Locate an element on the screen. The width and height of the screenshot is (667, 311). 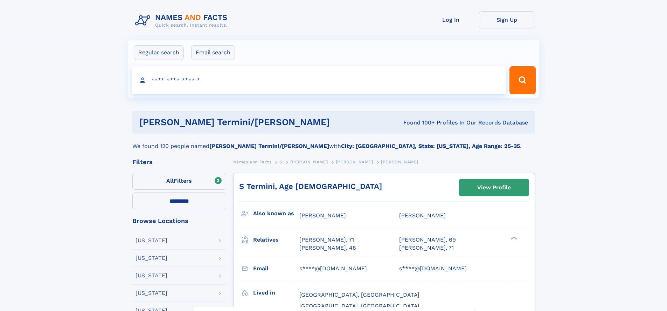
label: Regular search is located at coordinates (159, 53).